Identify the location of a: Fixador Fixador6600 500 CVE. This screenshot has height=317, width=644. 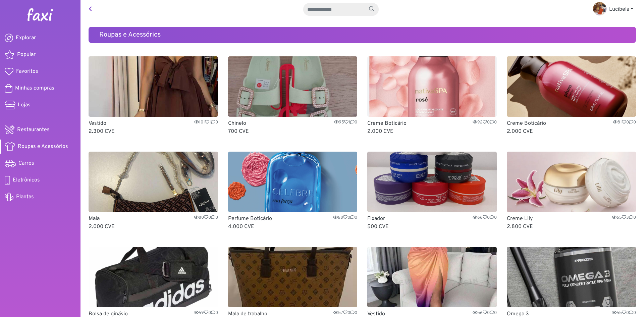
(432, 192).